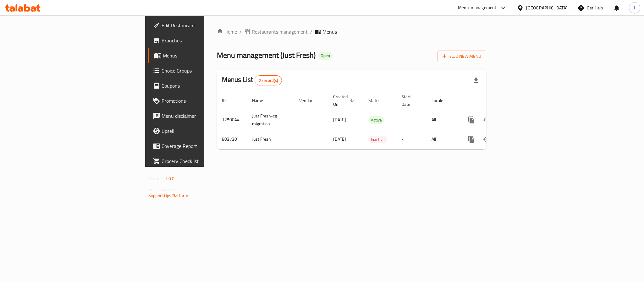 Image resolution: width=644 pixels, height=282 pixels. What do you see at coordinates (201, 55) in the screenshot?
I see `a: Menus` at bounding box center [201, 55].